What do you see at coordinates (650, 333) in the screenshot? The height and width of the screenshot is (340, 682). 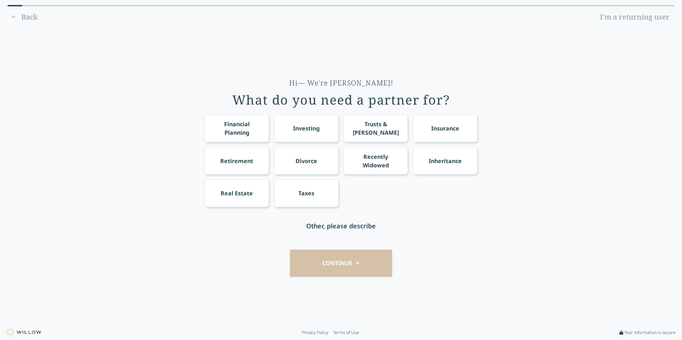 I see `span: Your information is secure` at bounding box center [650, 333].